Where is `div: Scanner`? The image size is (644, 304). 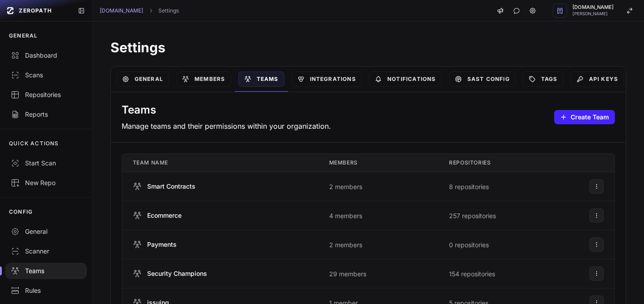
div: Scanner is located at coordinates (46, 251).